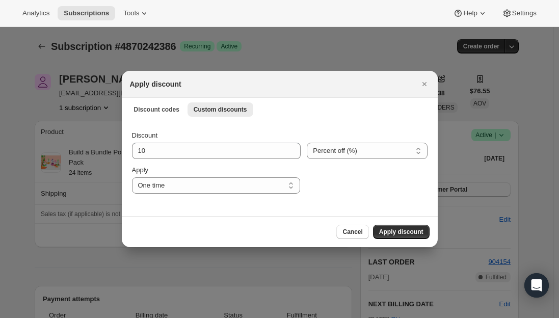  Describe the element at coordinates (220, 109) in the screenshot. I see `button: Custom discounts` at that location.